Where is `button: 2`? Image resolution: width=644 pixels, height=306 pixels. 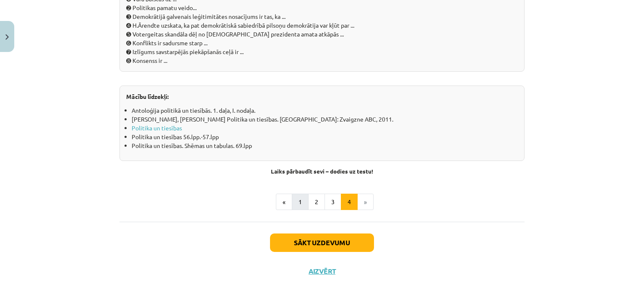
button: 2 is located at coordinates (316, 202).